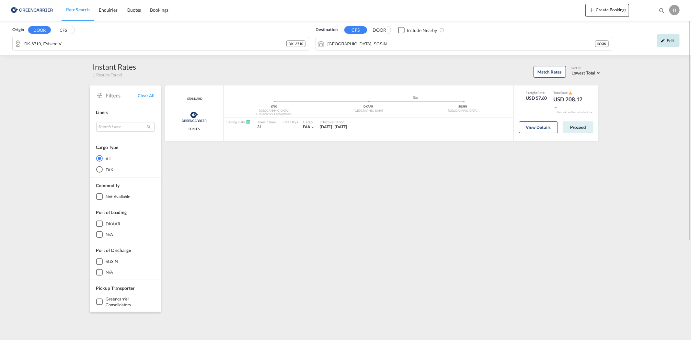  I want to click on div: Free Days, so click(290, 122).